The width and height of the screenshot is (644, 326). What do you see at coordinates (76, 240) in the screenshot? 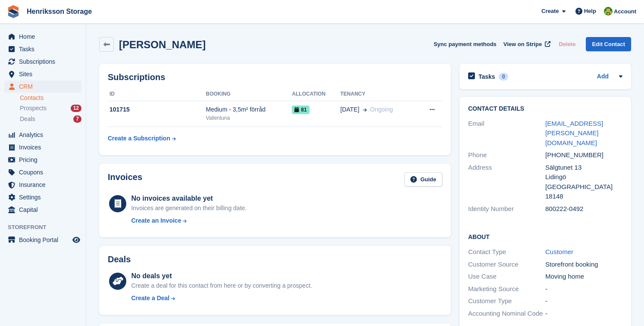
I see `a: Preview store` at bounding box center [76, 240].